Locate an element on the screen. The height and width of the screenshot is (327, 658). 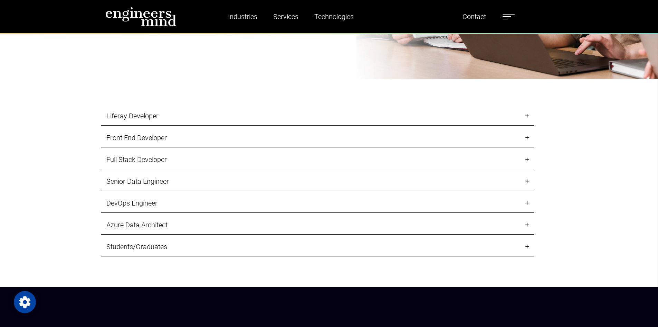
a: Liferay Developer is located at coordinates (318, 116).